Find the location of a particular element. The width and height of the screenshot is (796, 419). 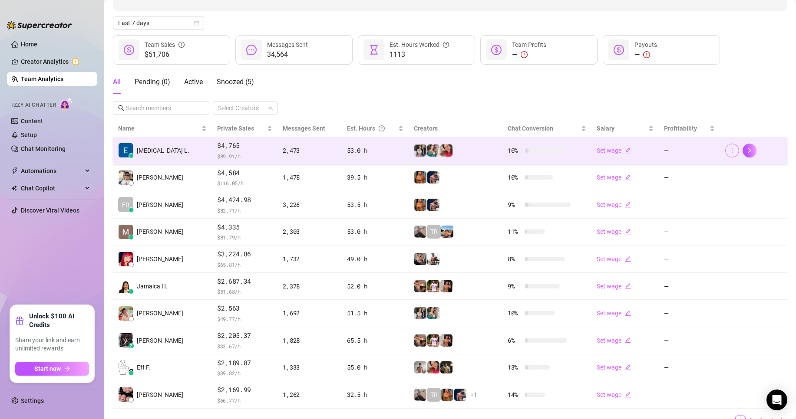

div: 1,478 is located at coordinates (309, 178).